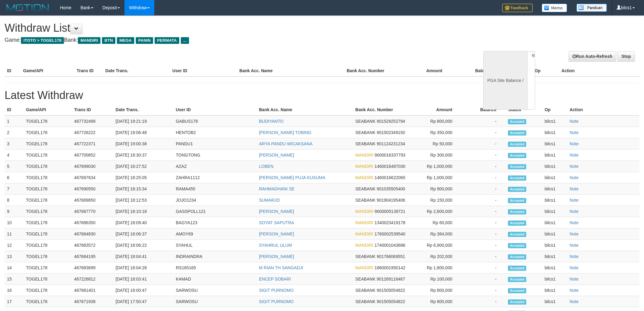  Describe the element at coordinates (524, 109) in the screenshot. I see `th: Status` at that location.